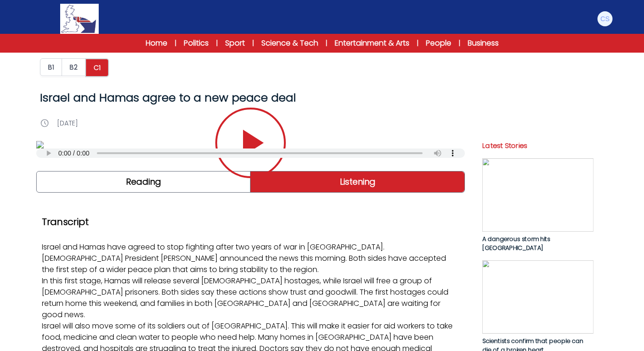 The image size is (644, 351). What do you see at coordinates (235, 43) in the screenshot?
I see `a: Sport` at bounding box center [235, 43].